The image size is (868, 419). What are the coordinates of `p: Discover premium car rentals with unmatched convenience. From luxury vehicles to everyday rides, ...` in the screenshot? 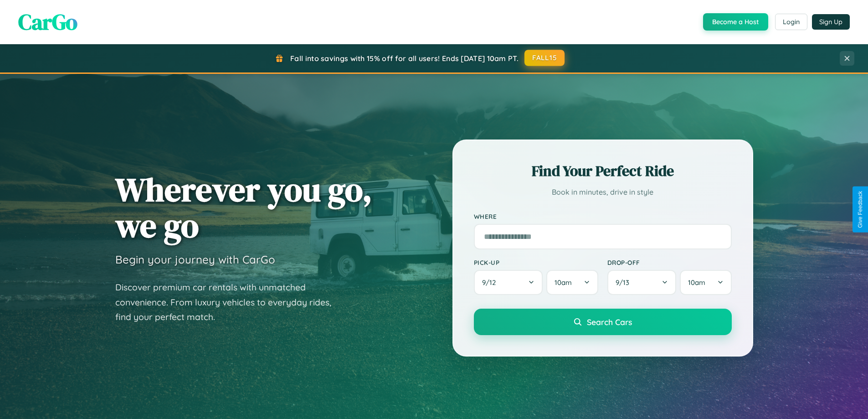 It's located at (229, 303).